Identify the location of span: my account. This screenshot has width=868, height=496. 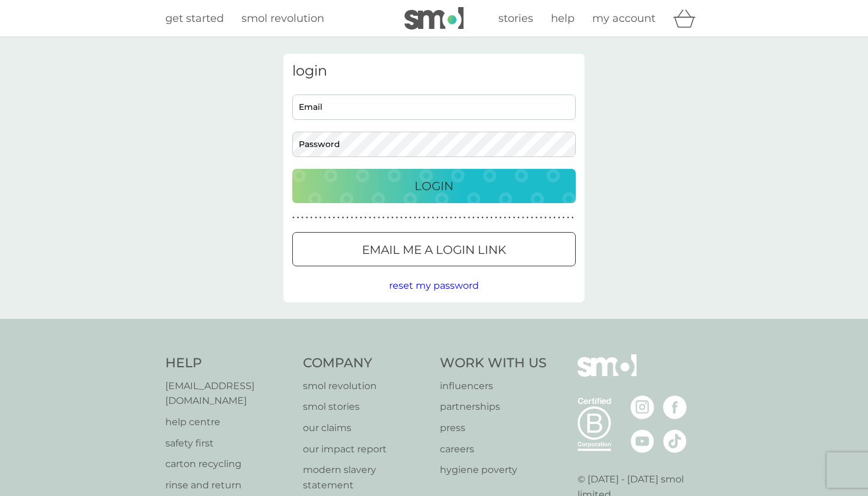
(624, 18).